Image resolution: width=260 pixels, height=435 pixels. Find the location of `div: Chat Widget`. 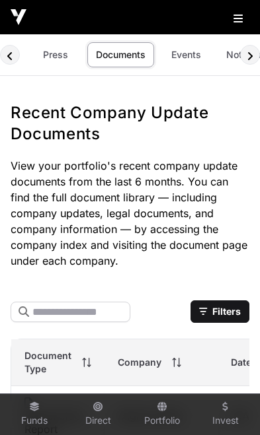

div: Chat Widget is located at coordinates (227, 404).